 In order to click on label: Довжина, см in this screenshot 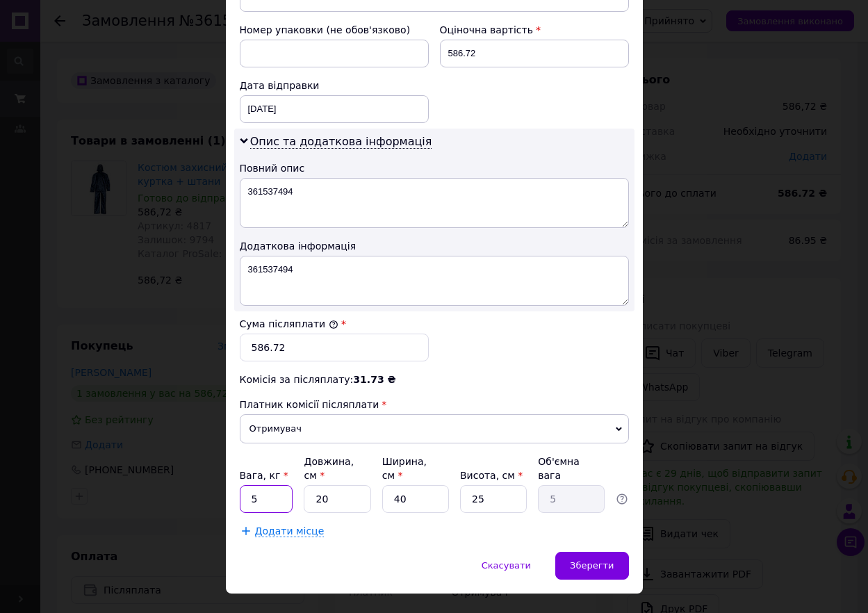, I will do `click(329, 468)`.